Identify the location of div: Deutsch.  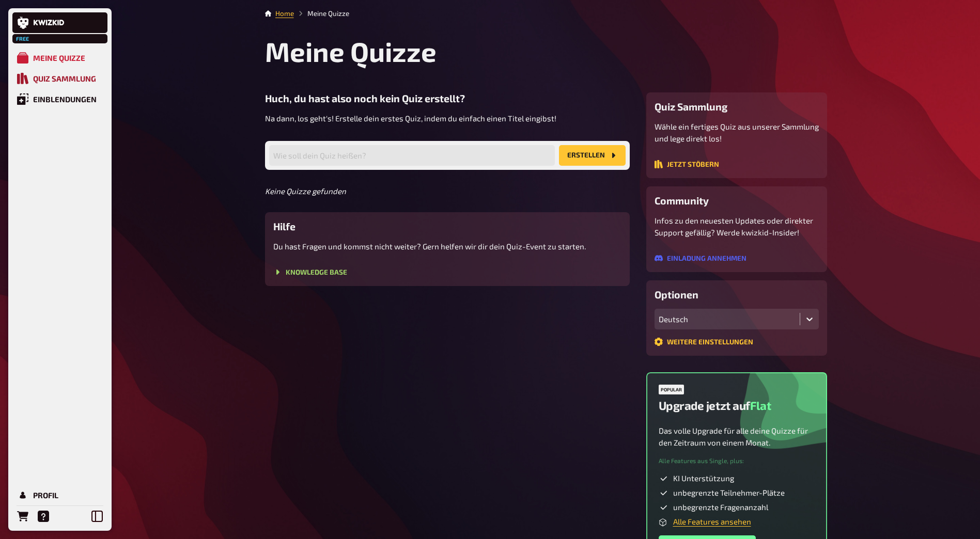
(727, 319).